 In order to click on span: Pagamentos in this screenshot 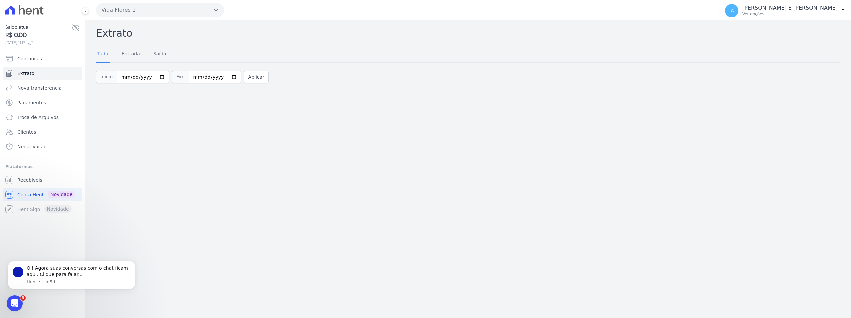, I will do `click(32, 103)`.